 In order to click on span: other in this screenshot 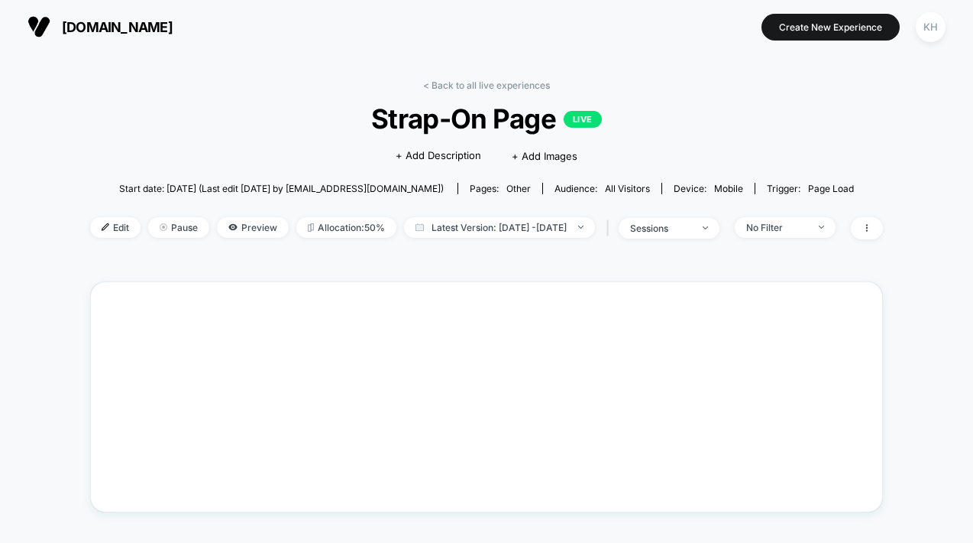, I will do `click(519, 188)`.